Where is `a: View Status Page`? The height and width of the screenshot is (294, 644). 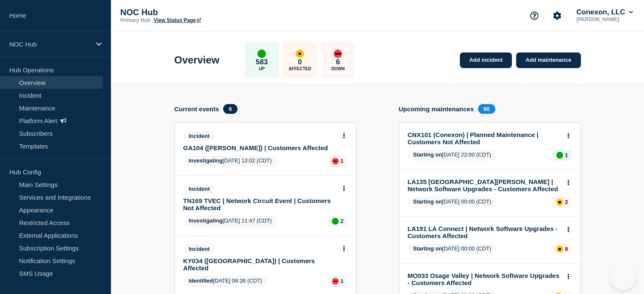
a: View Status Page is located at coordinates (177, 20).